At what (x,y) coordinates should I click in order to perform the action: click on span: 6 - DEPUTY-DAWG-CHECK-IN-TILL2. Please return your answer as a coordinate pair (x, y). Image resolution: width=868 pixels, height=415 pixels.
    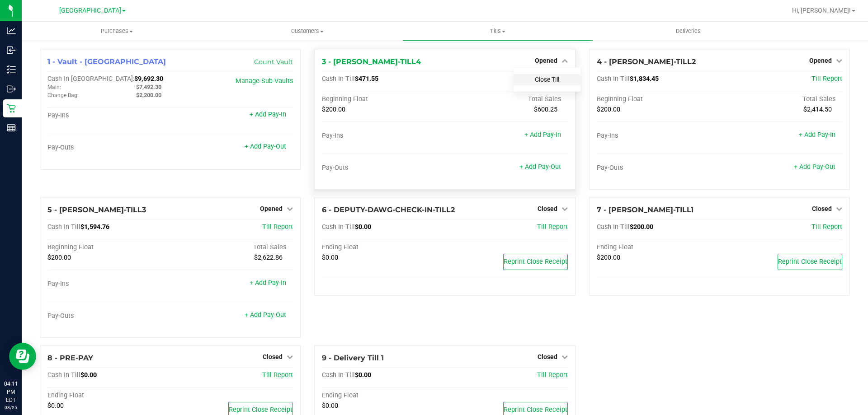
    Looking at the image, I should click on (389, 209).